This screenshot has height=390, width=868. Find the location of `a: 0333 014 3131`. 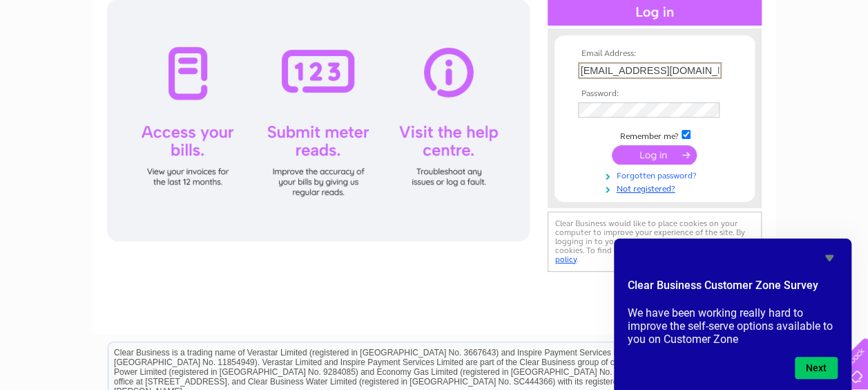

a: 0333 014 3131 is located at coordinates (656, 15).